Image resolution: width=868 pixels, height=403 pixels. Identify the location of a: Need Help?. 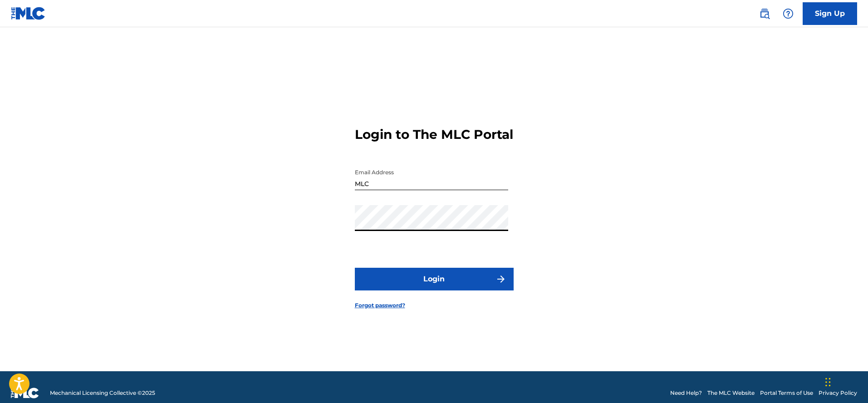
(686, 392).